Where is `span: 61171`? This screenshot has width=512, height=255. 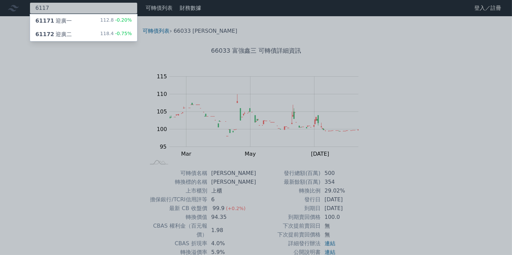
span: 61171 is located at coordinates (45, 21).